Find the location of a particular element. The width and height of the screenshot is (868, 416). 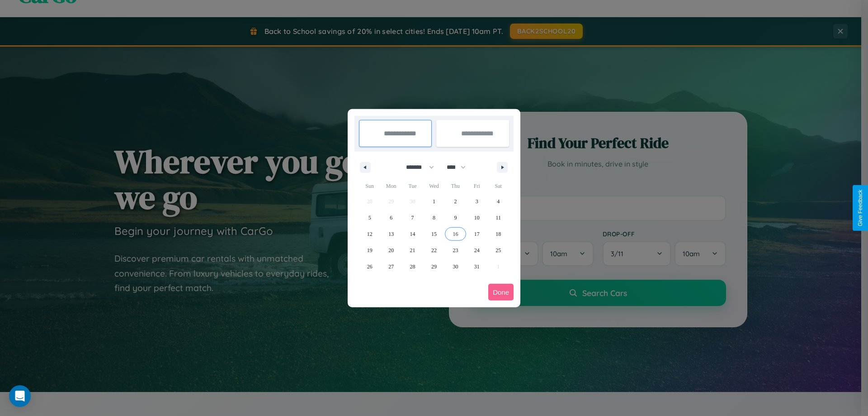

span: 2 is located at coordinates (455, 201).